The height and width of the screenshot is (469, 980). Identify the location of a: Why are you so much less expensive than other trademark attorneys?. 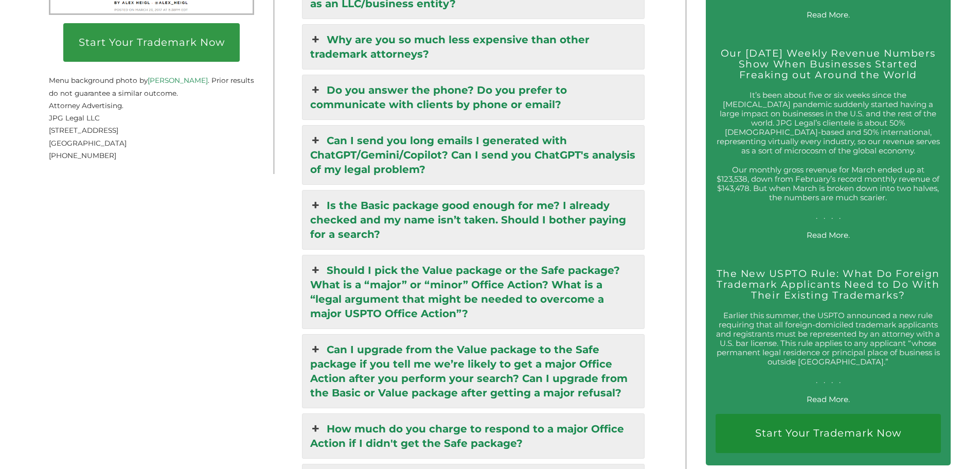
(473, 47).